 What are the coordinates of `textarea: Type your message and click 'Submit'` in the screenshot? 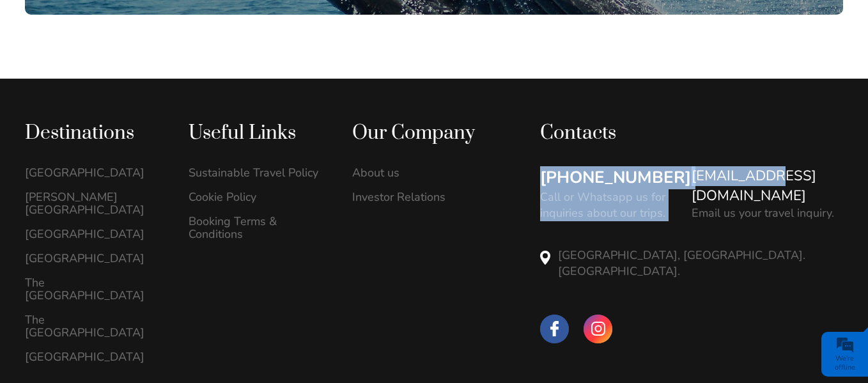 It's located at (125, 239).